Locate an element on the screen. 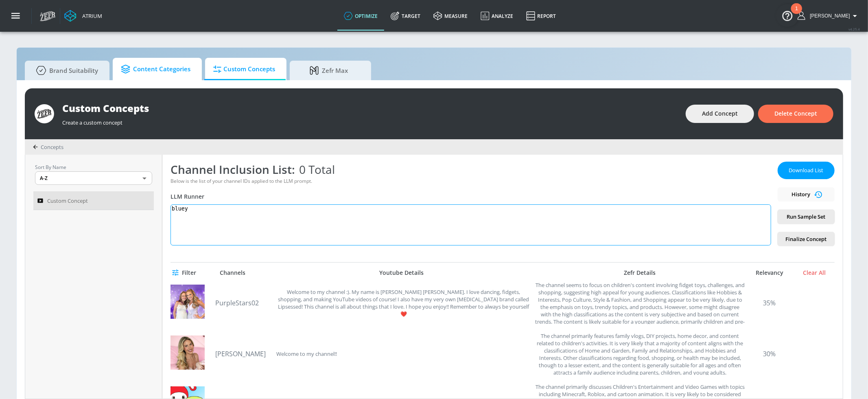 The image size is (868, 399). div: The channel seems to focus on children's content involving fidget toys, challenges, and shopping,... is located at coordinates (640, 302).